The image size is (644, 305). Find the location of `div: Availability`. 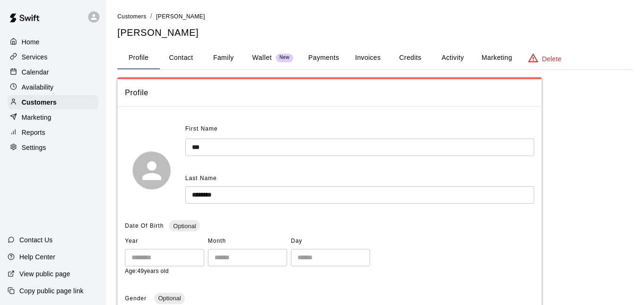

div: Availability is located at coordinates (53, 87).